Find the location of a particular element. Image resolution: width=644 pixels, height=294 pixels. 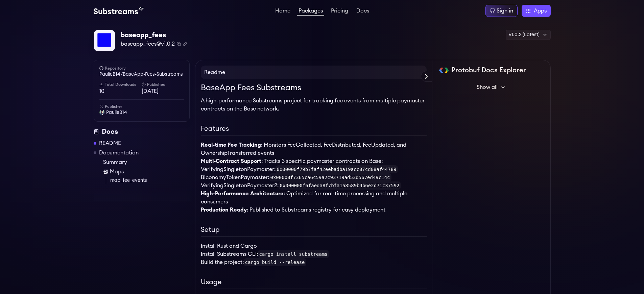

div: baseapp_fees is located at coordinates (154, 35).